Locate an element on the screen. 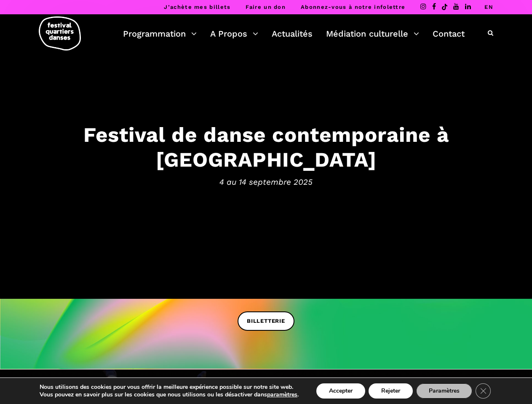  a: Programmation is located at coordinates (160, 34).